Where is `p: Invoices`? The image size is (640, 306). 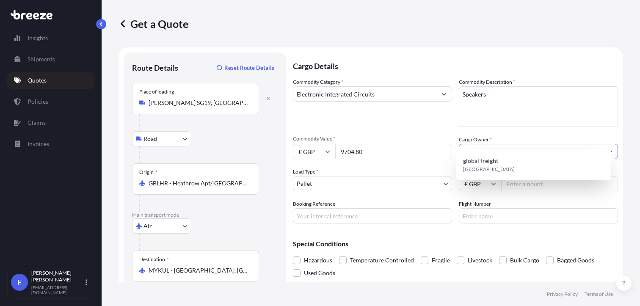
p: Invoices is located at coordinates (38, 144).